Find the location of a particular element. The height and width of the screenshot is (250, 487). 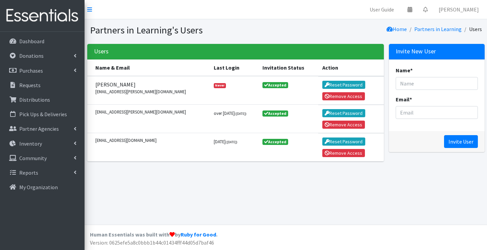

a: Pick Ups & Deliveries is located at coordinates (42, 114).